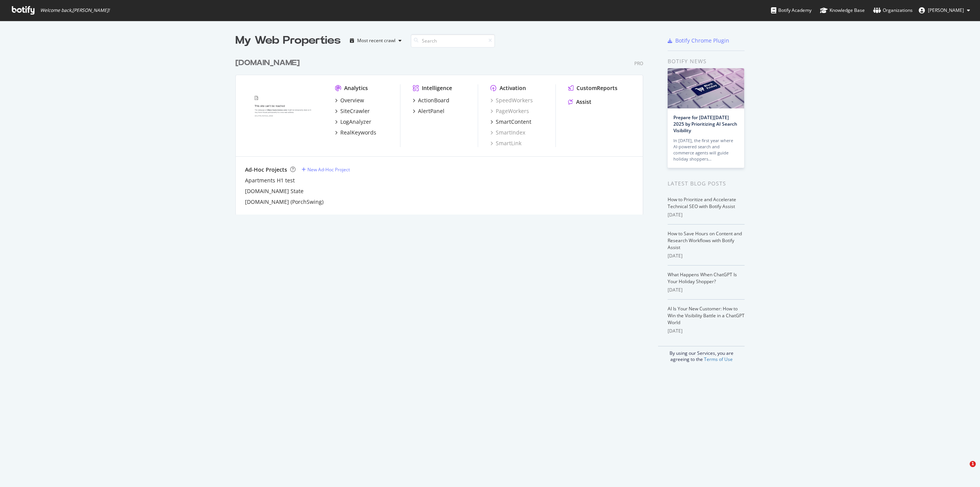 Image resolution: width=980 pixels, height=487 pixels. Describe the element at coordinates (356, 133) in the screenshot. I see `a: RealKeywords` at that location.